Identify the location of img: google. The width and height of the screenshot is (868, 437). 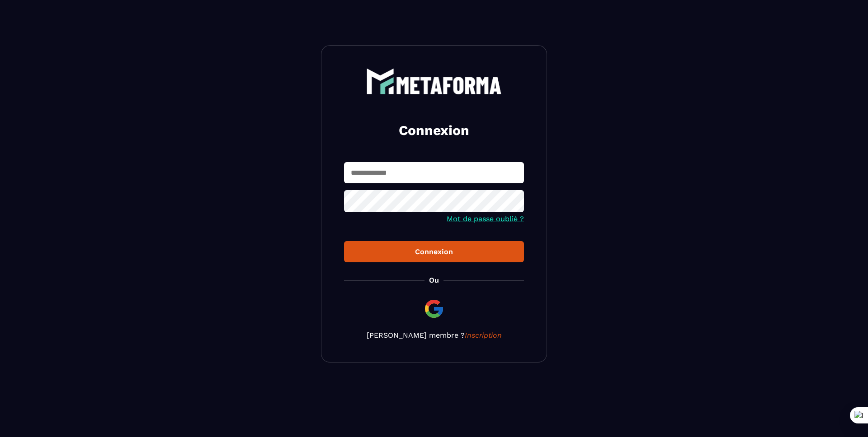
(434, 309).